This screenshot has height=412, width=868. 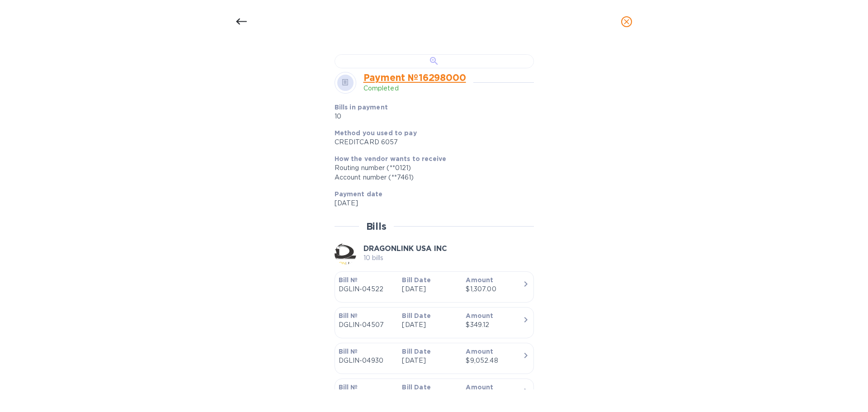 I want to click on b: Method you used to pay, so click(x=376, y=133).